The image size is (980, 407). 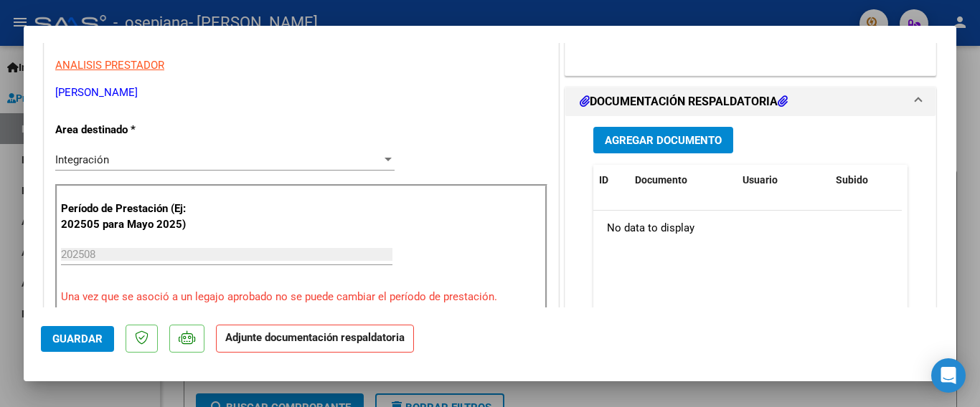 What do you see at coordinates (748, 229) in the screenshot?
I see `div: No data to display` at bounding box center [748, 229].